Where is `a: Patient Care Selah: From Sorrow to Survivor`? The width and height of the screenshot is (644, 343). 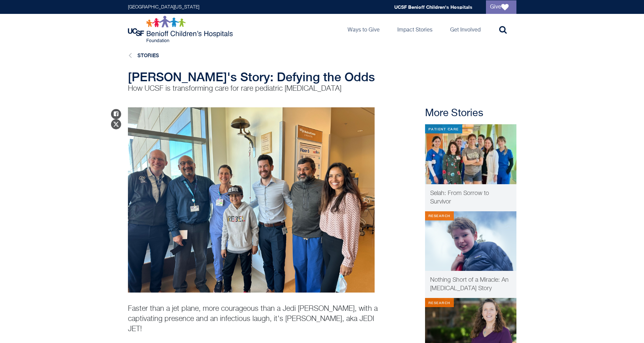 a: Patient Care Selah: From Sorrow to Survivor is located at coordinates (471, 168).